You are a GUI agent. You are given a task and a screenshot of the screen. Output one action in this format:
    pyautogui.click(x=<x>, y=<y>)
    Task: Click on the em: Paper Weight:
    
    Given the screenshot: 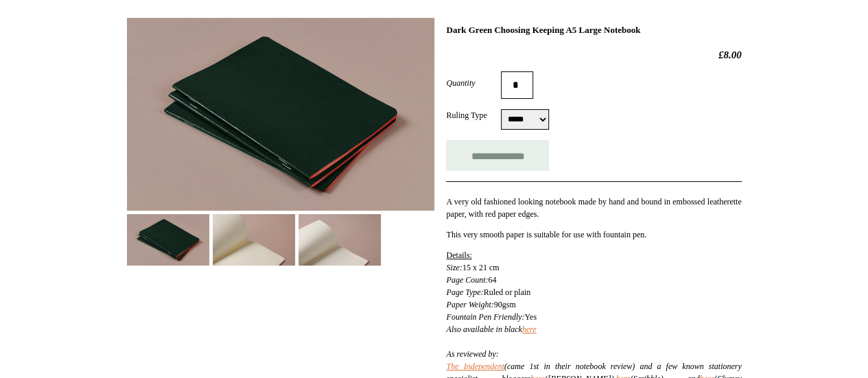 What is the action you would take?
    pyautogui.click(x=470, y=304)
    